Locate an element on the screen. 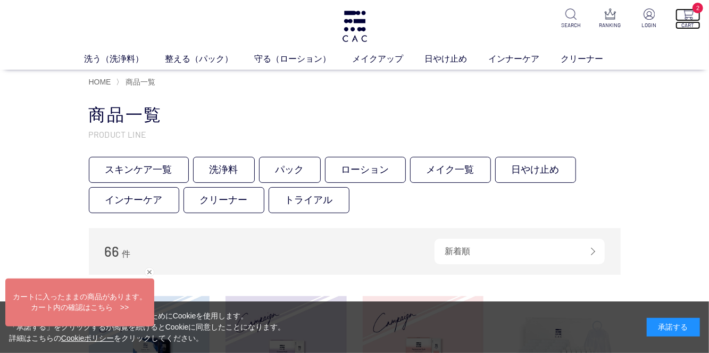 Image resolution: width=709 pixels, height=353 pixels. p: LOGIN is located at coordinates (649, 25).